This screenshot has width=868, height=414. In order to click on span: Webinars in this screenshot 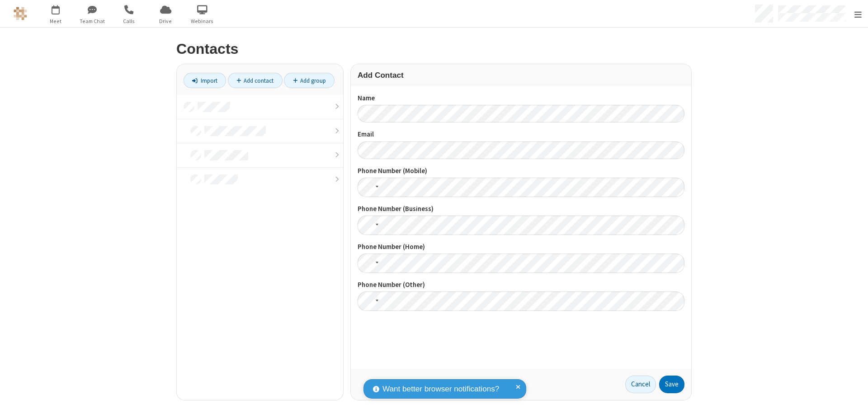, I will do `click(202, 21)`.